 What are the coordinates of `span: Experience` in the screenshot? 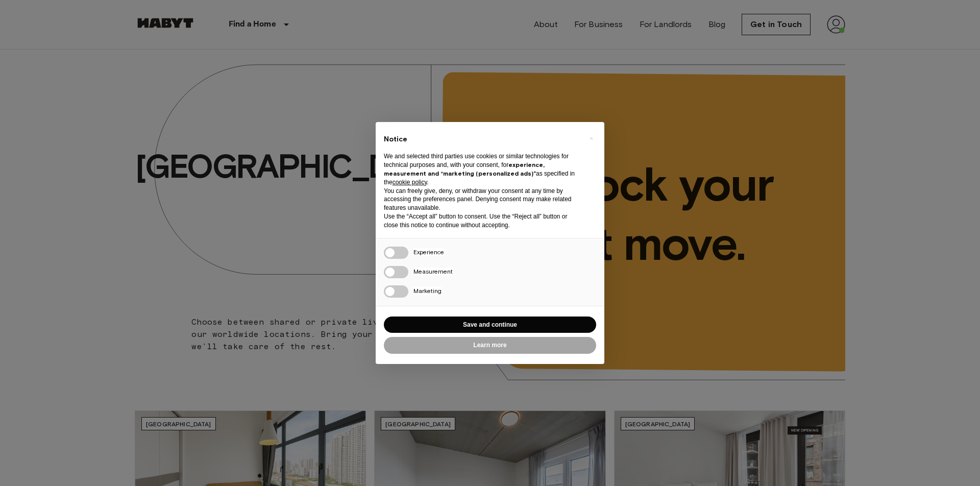 It's located at (429, 252).